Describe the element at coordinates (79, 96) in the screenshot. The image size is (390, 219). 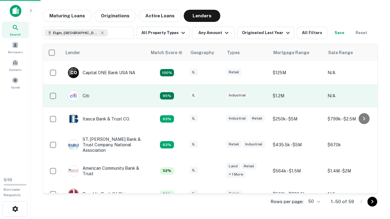
I see `div: Citi` at that location.